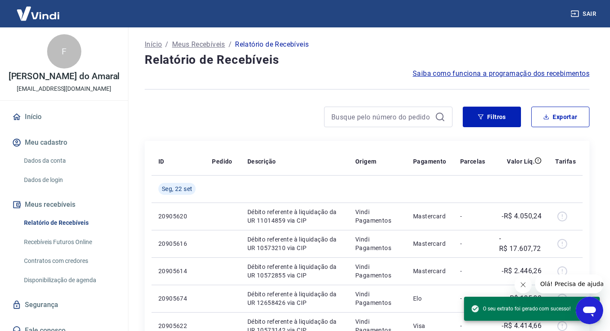 This screenshot has height=331, width=610. I want to click on p: -R$ 17.607,72, so click(520, 244).